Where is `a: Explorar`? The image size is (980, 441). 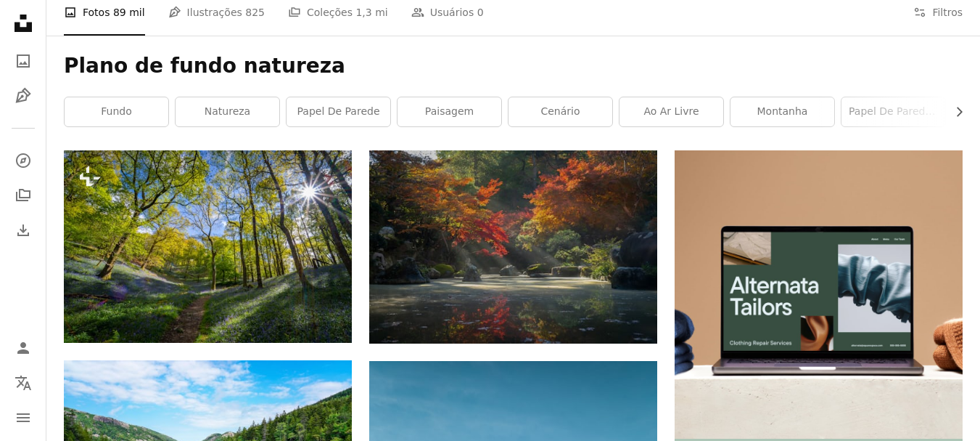 a: Explorar is located at coordinates (23, 160).